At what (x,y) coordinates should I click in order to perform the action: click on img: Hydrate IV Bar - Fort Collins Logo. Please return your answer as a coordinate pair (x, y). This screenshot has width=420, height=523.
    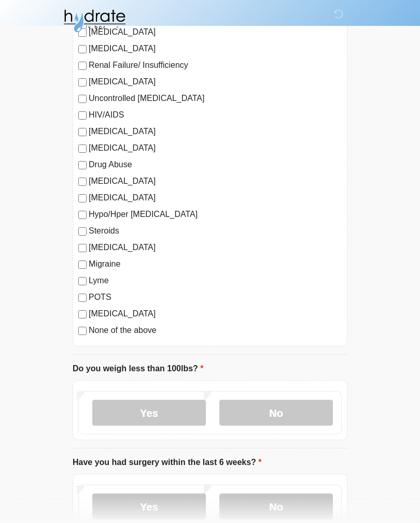
    Looking at the image, I should click on (94, 20).